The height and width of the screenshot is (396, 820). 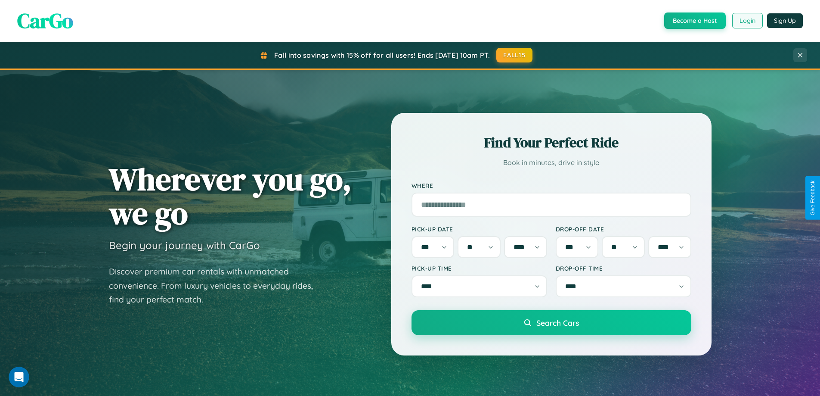 I want to click on span: Search Cars, so click(x=557, y=322).